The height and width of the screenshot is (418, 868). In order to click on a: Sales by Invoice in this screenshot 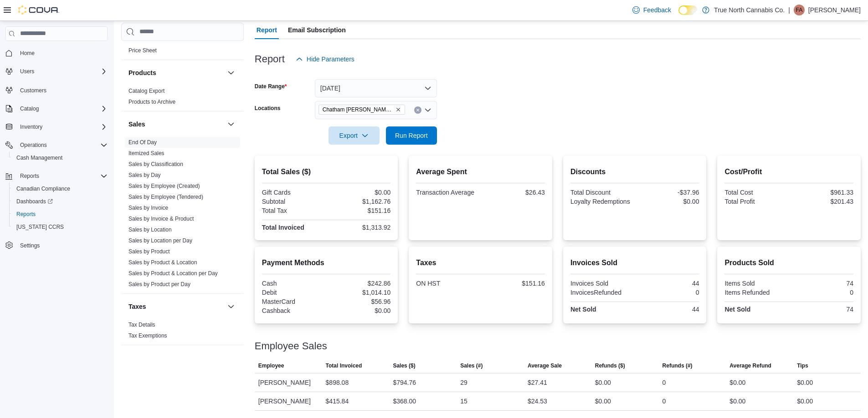, I will do `click(148, 208)`.